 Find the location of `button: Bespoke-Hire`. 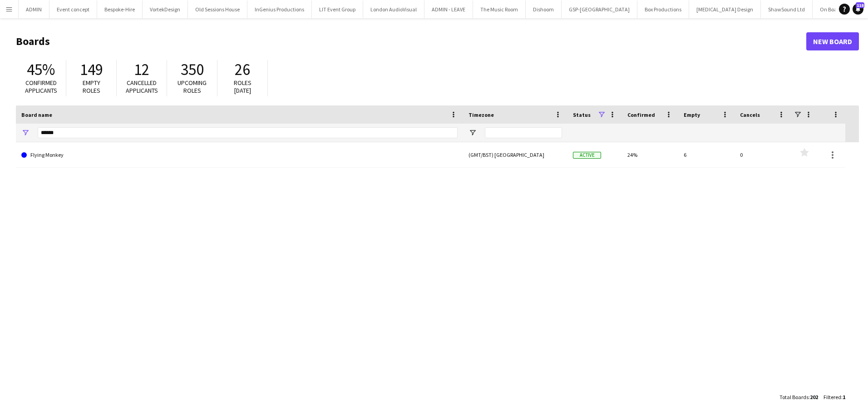

button: Bespoke-Hire is located at coordinates (120, 9).